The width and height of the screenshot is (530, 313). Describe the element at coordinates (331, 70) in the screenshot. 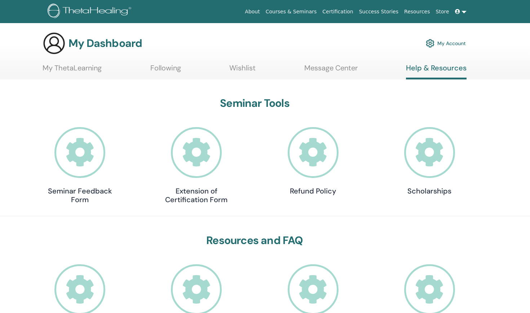

I see `a: Message Center` at that location.